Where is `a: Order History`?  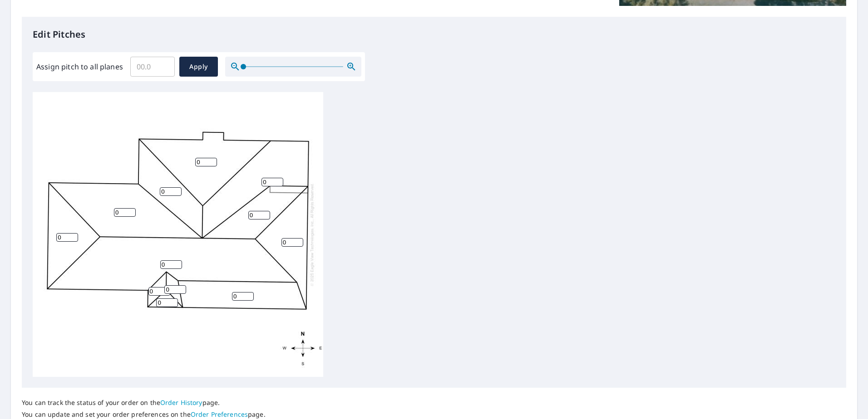 a: Order History is located at coordinates (181, 403).